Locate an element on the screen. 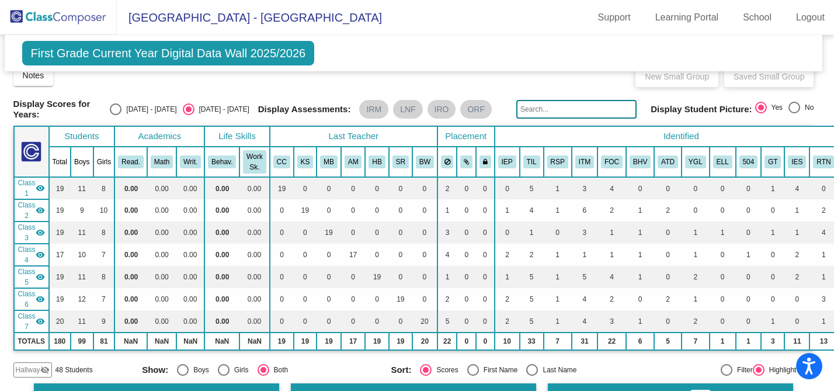 This screenshot has height=391, width=834. th: Shelby Rains is located at coordinates (401, 162).